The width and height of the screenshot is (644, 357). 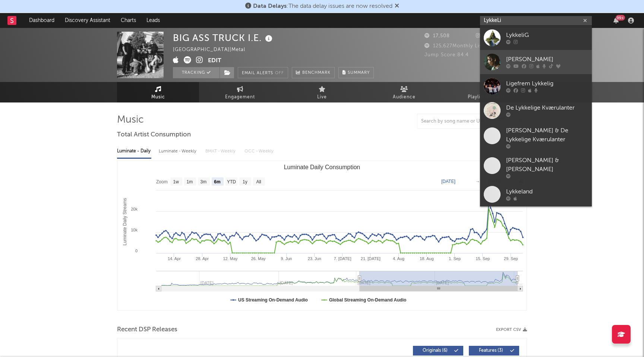 I want to click on a: De Lykkelige Kværulanter, so click(x=536, y=111).